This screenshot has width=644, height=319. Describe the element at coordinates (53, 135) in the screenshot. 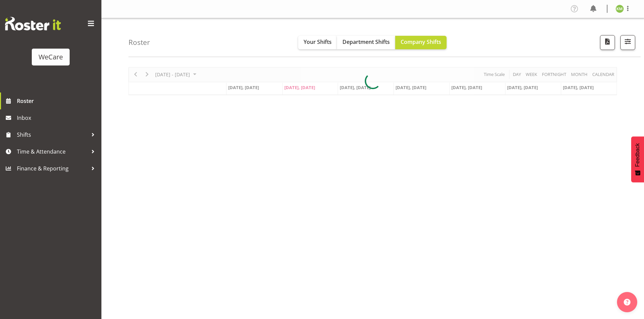

I see `span: Shifts` at that location.